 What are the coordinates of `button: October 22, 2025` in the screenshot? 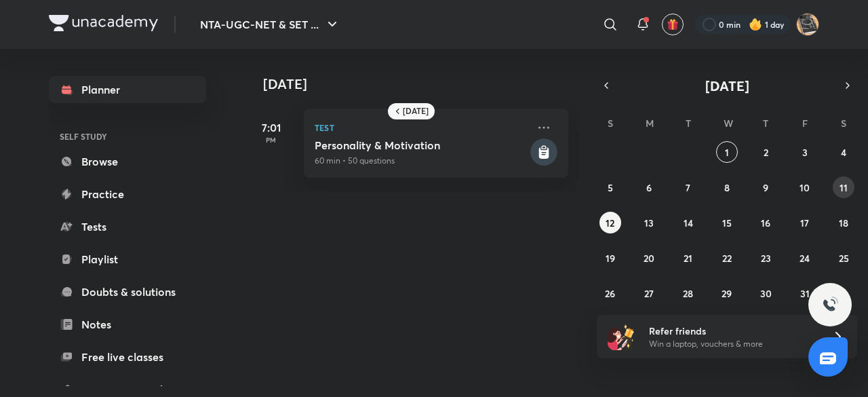 It's located at (727, 257).